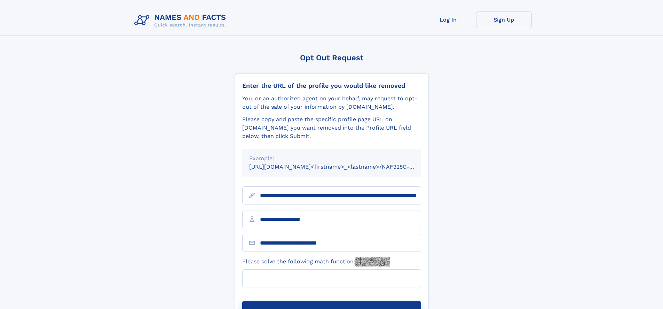 The height and width of the screenshot is (309, 663). What do you see at coordinates (316, 262) in the screenshot?
I see `label: Please solve the following math function:` at bounding box center [316, 262].